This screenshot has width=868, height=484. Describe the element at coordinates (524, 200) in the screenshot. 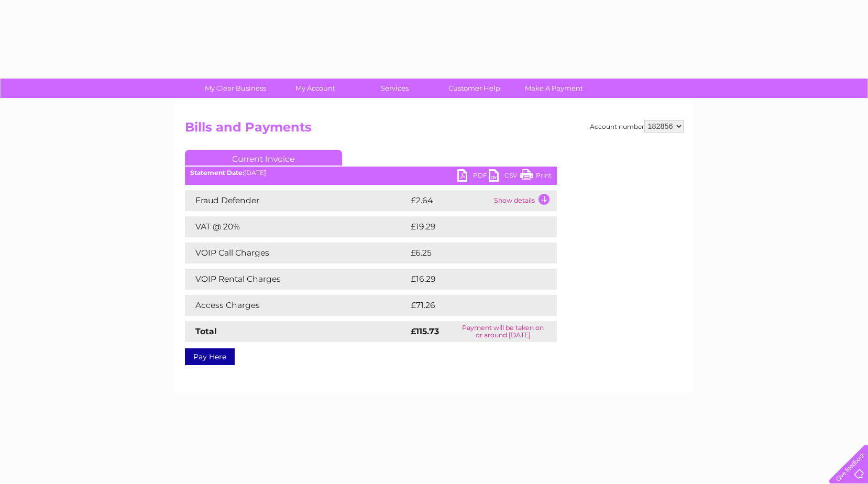

I see `td: Show details` at that location.